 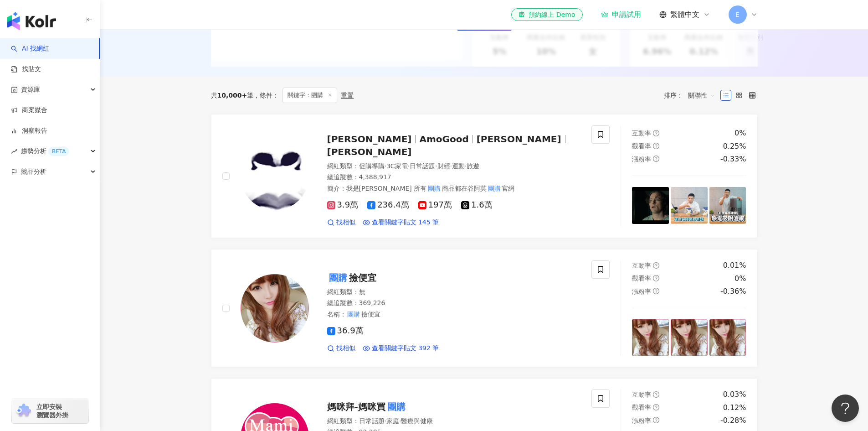 What do you see at coordinates (354, 314) in the screenshot?
I see `span: 名稱 ：` at bounding box center [354, 314].